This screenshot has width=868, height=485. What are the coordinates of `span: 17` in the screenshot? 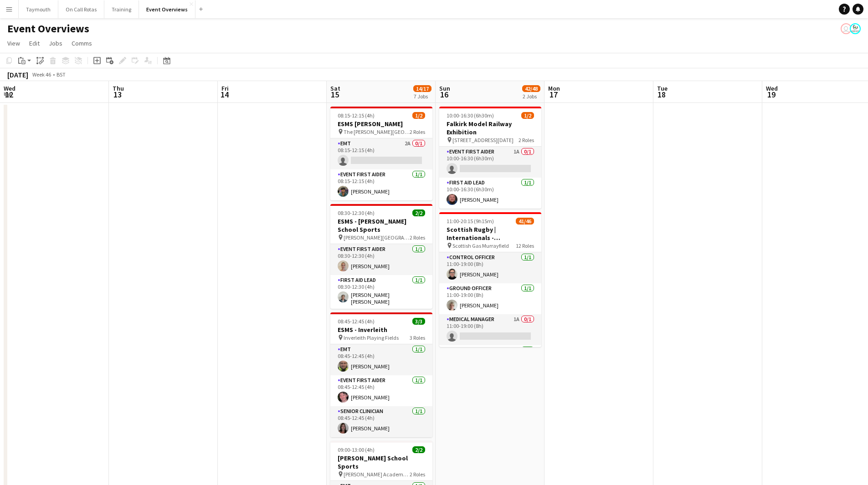 It's located at (553, 94).